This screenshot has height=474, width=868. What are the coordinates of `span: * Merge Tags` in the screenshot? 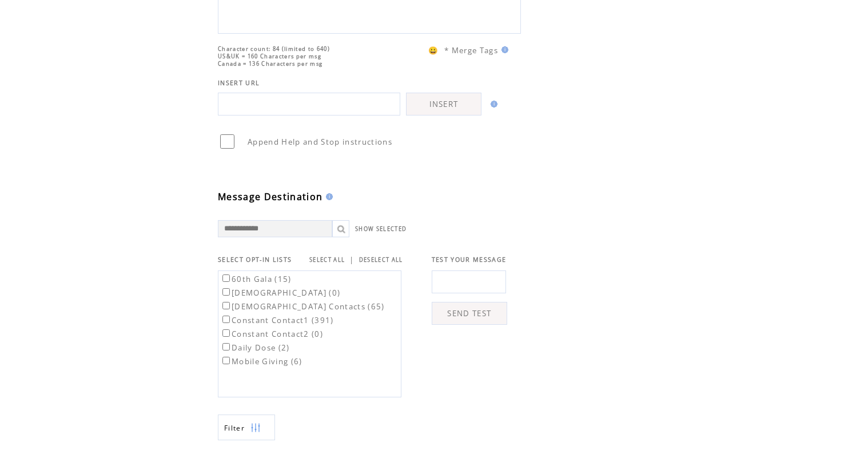 It's located at (471, 51).